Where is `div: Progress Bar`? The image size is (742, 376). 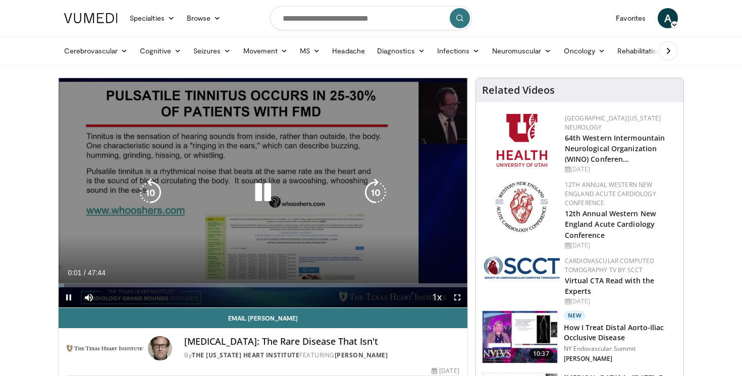 div: Progress Bar is located at coordinates (263, 286).